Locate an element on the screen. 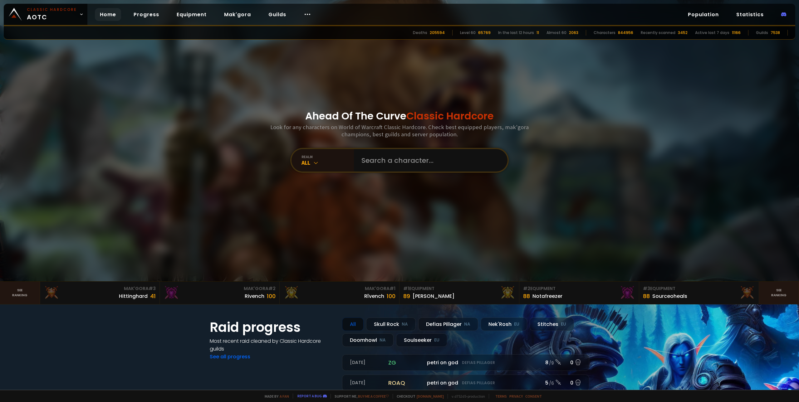  h4: Most recent raid cleaned by Classic Hardcore guilds is located at coordinates (272, 345).